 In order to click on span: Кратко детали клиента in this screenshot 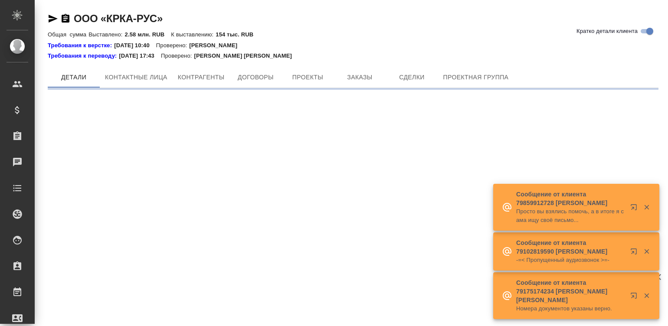, I will do `click(606, 31)`.